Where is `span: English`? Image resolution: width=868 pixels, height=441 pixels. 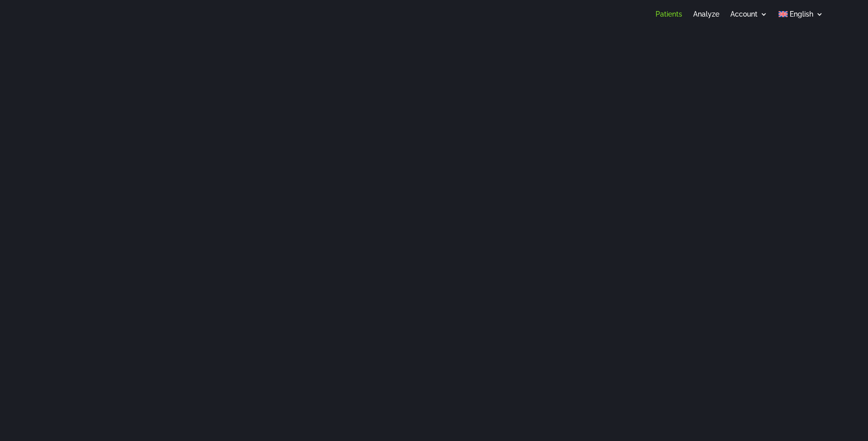
span: English is located at coordinates (801, 14).